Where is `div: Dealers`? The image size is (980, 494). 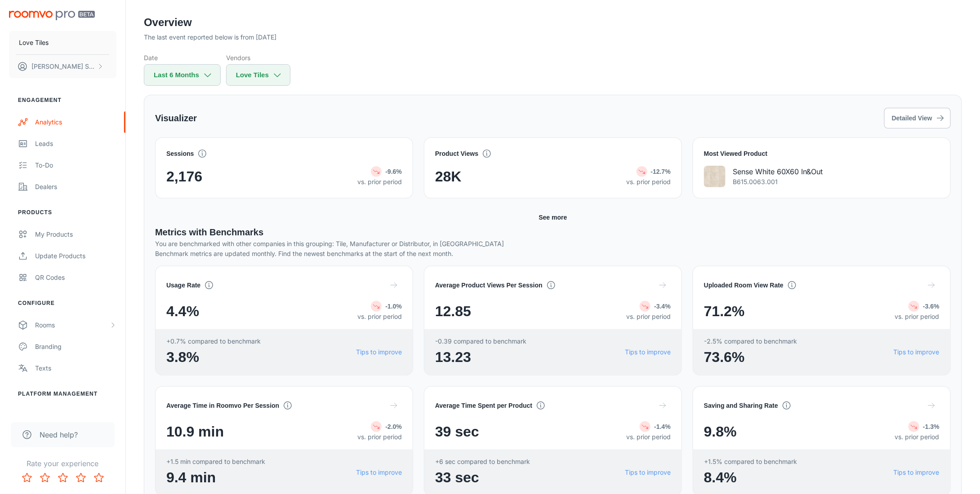
div: Dealers is located at coordinates (75, 187).